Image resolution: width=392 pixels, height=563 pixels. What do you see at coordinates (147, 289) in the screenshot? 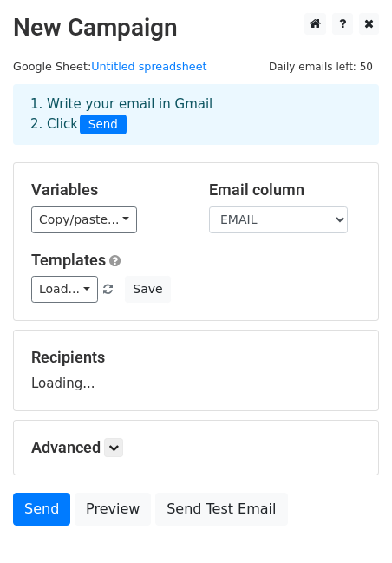
I see `button: Save` at bounding box center [147, 289].